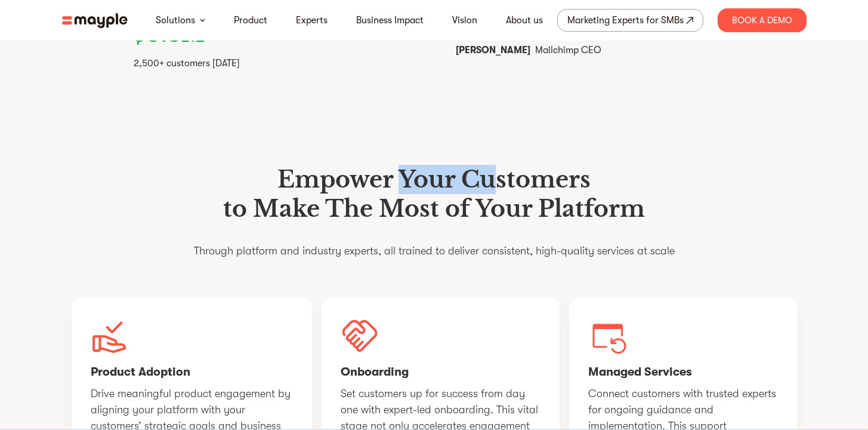 This screenshot has height=430, width=868. Describe the element at coordinates (625, 20) in the screenshot. I see `div: Marketing Experts for SMBs` at that location.